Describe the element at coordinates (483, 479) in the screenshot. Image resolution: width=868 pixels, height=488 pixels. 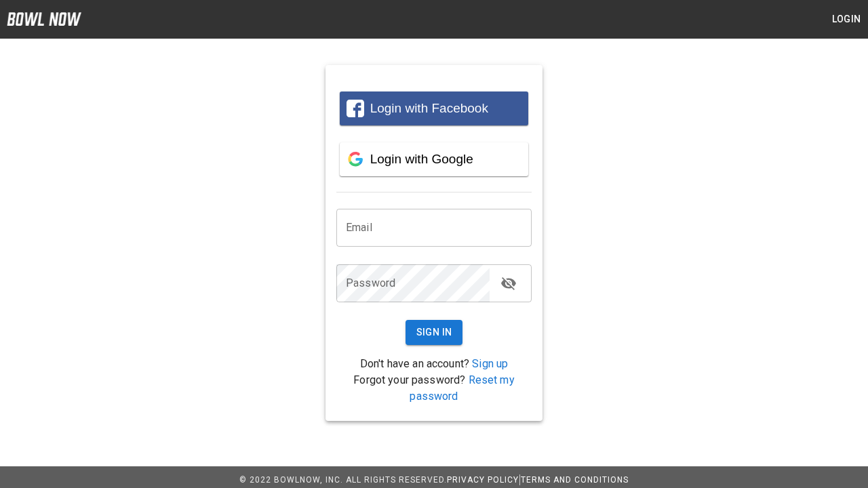
I see `a: Privacy Policy` at that location.